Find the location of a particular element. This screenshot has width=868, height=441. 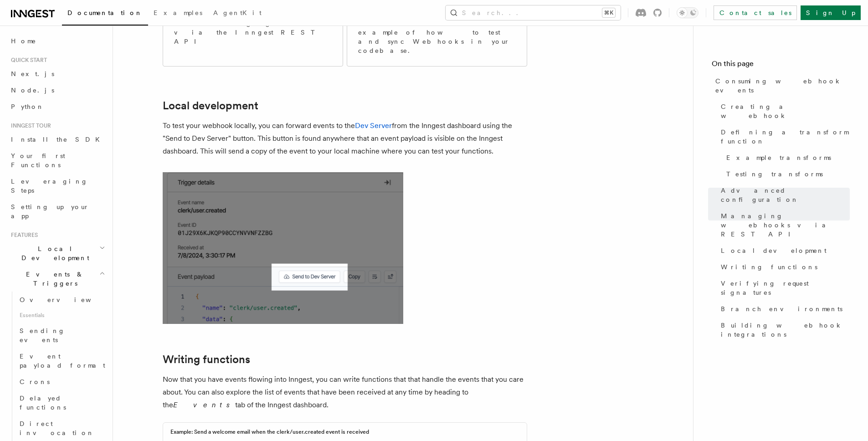

a: Dev Server is located at coordinates (374, 126).